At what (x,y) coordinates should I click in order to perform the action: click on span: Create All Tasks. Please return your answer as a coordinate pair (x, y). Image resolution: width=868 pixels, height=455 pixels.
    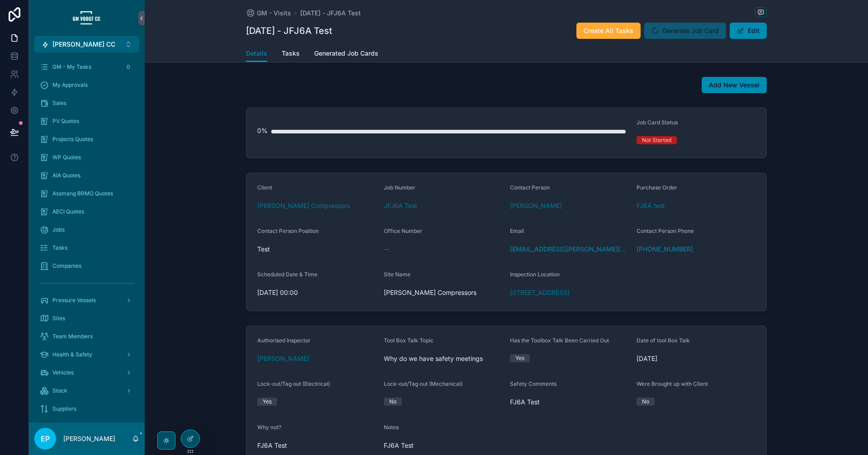
    Looking at the image, I should click on (609, 31).